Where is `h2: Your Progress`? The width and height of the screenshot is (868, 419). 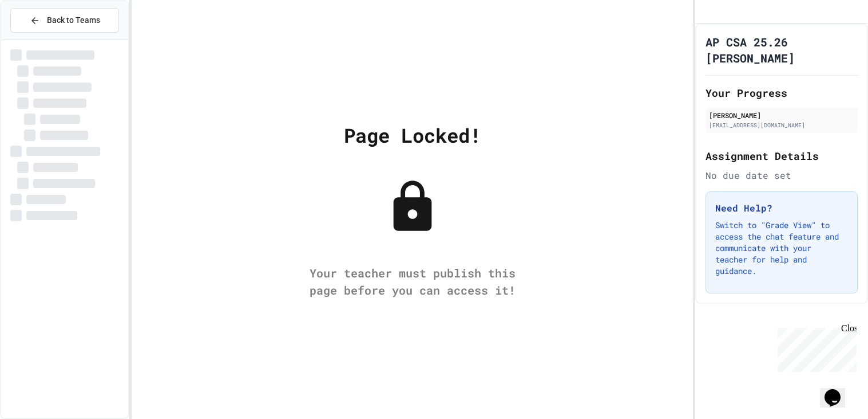
h2: Your Progress is located at coordinates (782, 93).